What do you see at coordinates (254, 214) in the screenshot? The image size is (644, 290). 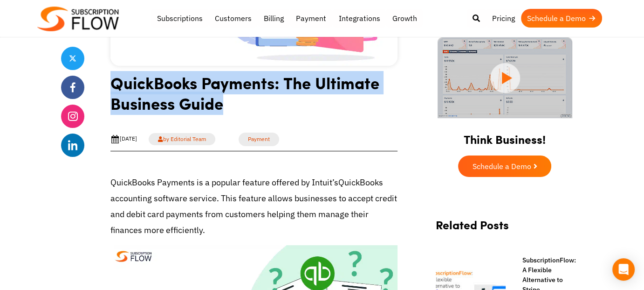 I see `span: . This feature allows businesses to accept credit and debit card payments from customers helping ...` at bounding box center [254, 214].